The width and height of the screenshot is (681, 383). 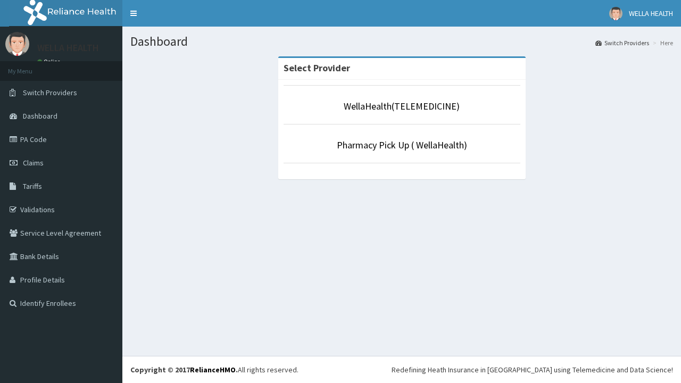 I want to click on footer: All rights reserved., so click(x=402, y=369).